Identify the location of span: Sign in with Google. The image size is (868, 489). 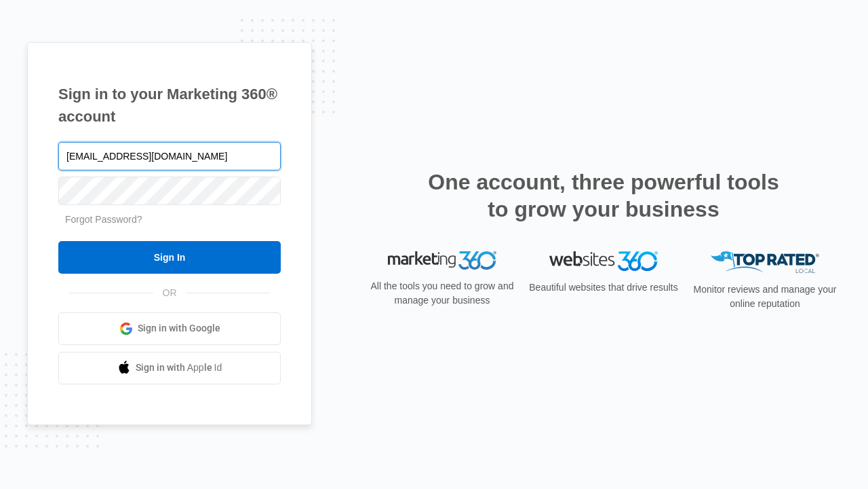
(179, 328).